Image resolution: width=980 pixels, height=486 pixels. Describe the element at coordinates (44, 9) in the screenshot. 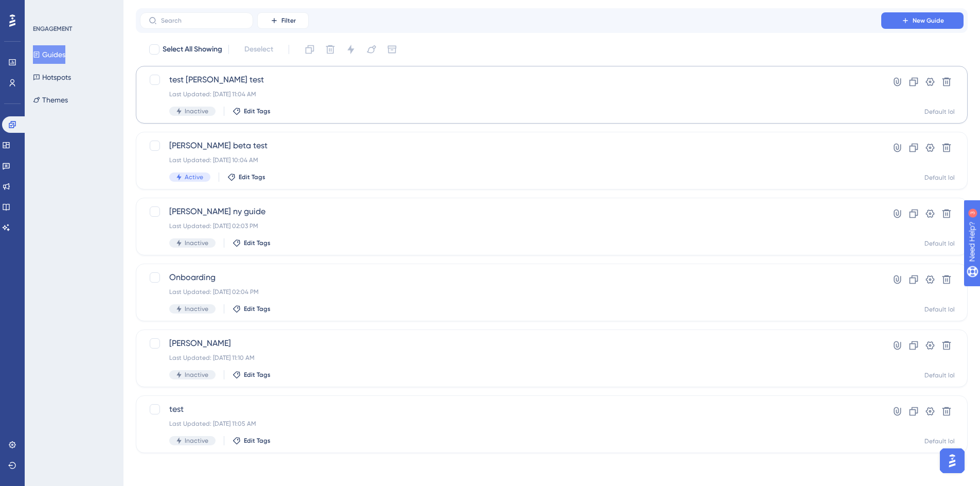

I see `span: Need Help?` at that location.